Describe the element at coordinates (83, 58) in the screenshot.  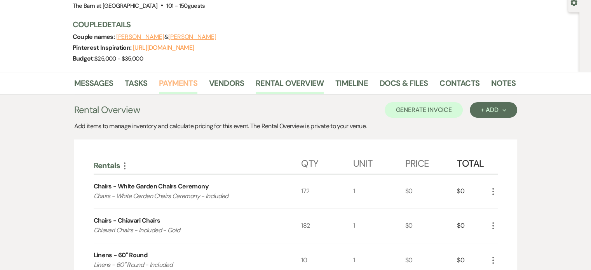
I see `span: Budget:` at that location.